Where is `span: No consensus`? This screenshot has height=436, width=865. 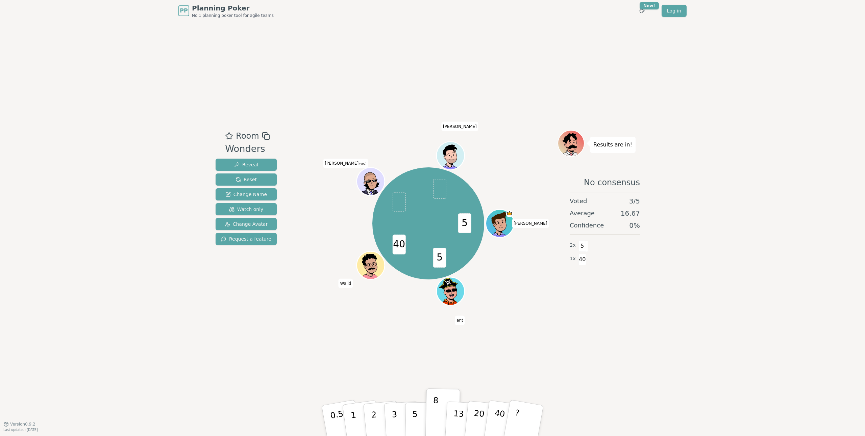
span: No consensus is located at coordinates (612, 183).